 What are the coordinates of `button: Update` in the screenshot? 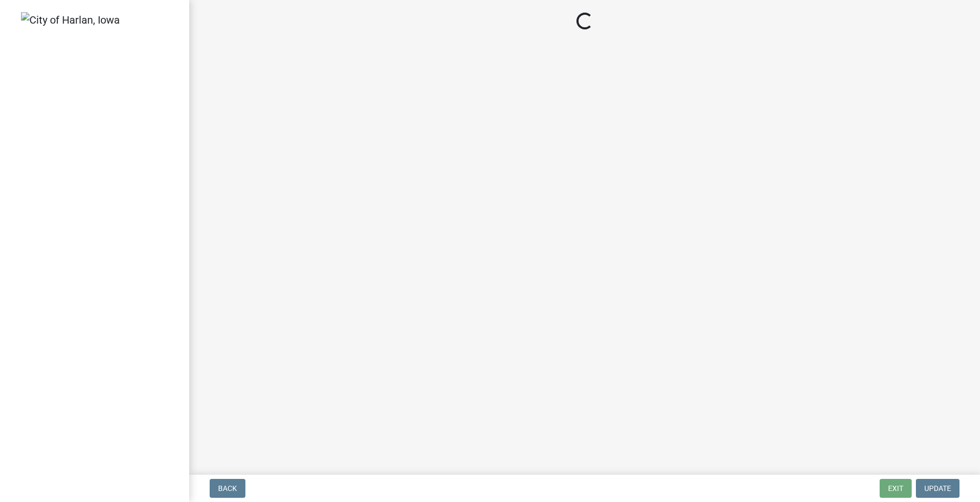 It's located at (937, 488).